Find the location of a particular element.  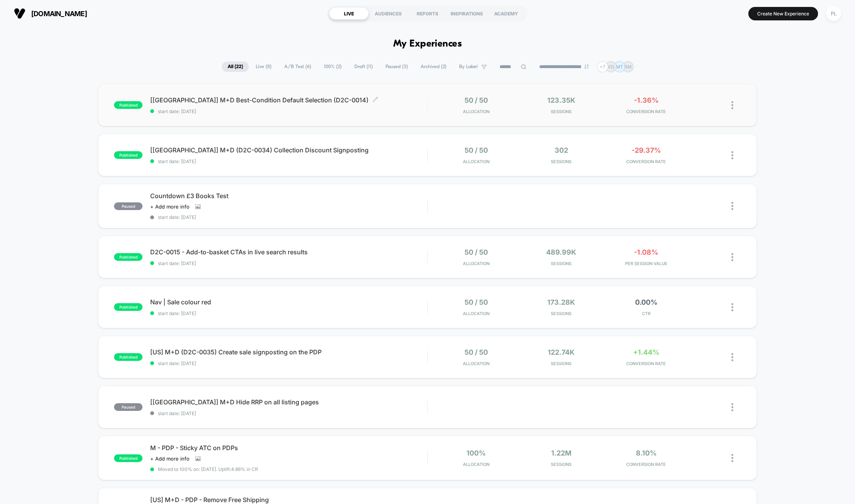

div: INSPIRATIONS is located at coordinates (467, 13).